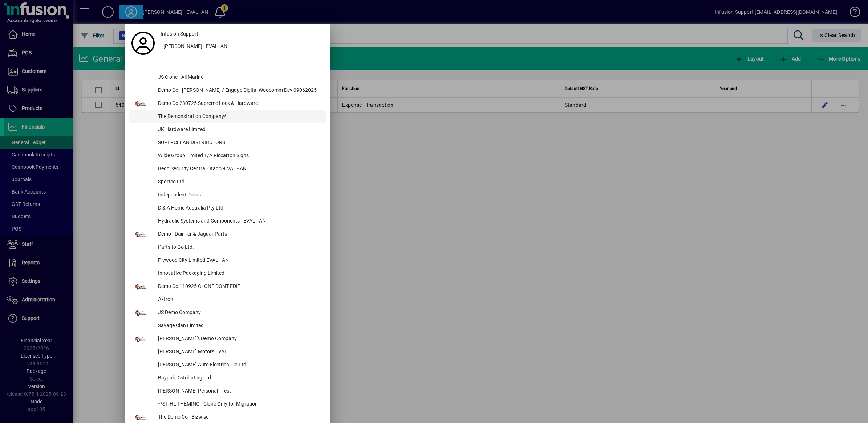 This screenshot has height=423, width=868. Describe the element at coordinates (239, 378) in the screenshot. I see `div: Baypak Distributing Ltd` at that location.